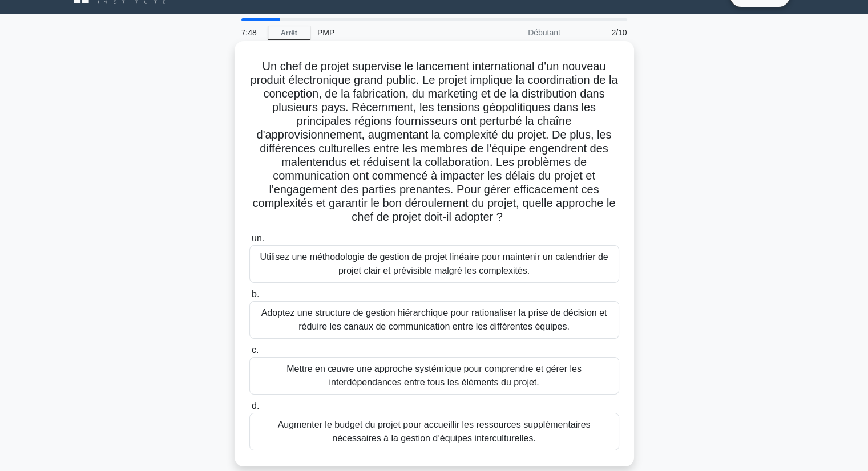 Image resolution: width=868 pixels, height=471 pixels. Describe the element at coordinates (256, 294) in the screenshot. I see `font: b.` at that location.